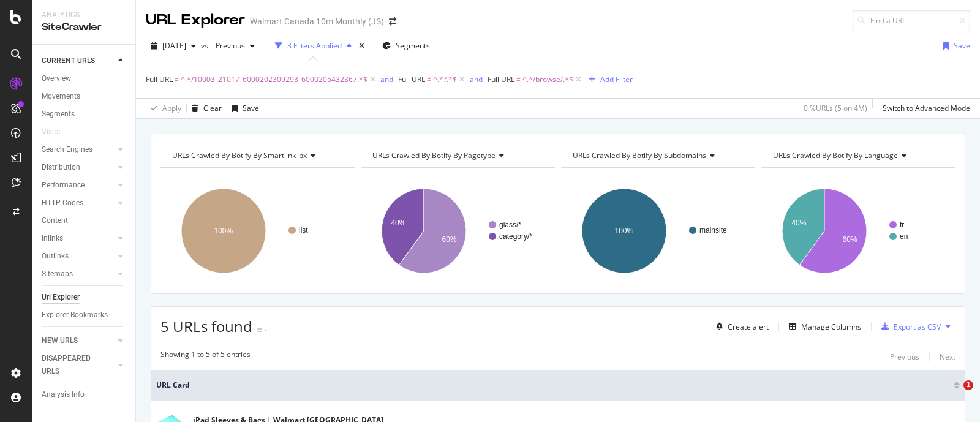 This screenshot has height=422, width=980. Describe the element at coordinates (84, 297) in the screenshot. I see `a: Url Explorer` at that location.